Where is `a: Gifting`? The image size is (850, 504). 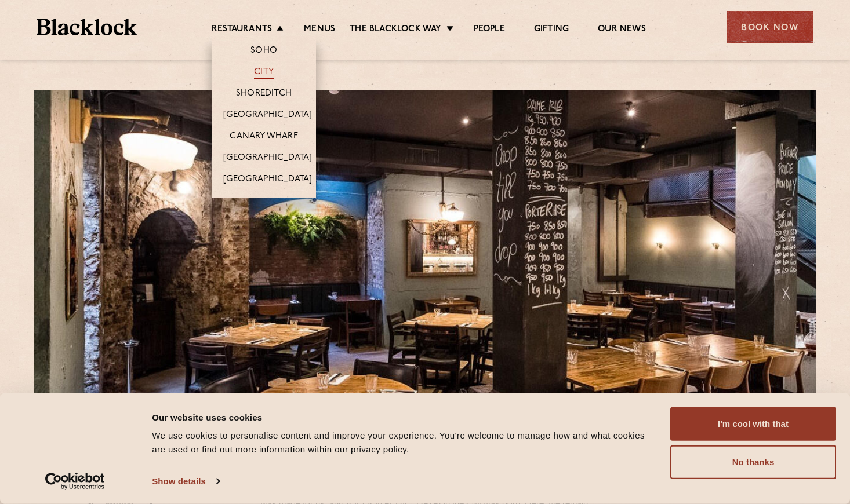 a: Gifting is located at coordinates (552, 30).